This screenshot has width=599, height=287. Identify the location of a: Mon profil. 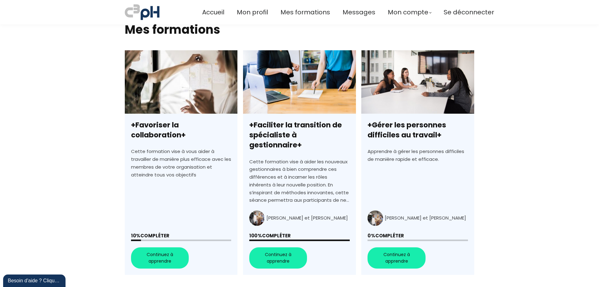
(252, 12).